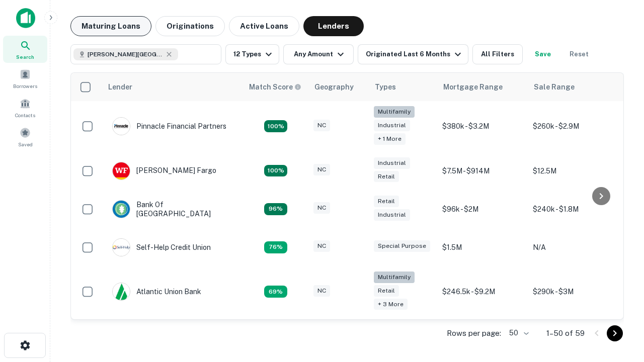 The image size is (644, 362). Describe the element at coordinates (25, 49) in the screenshot. I see `a: Search` at that location.